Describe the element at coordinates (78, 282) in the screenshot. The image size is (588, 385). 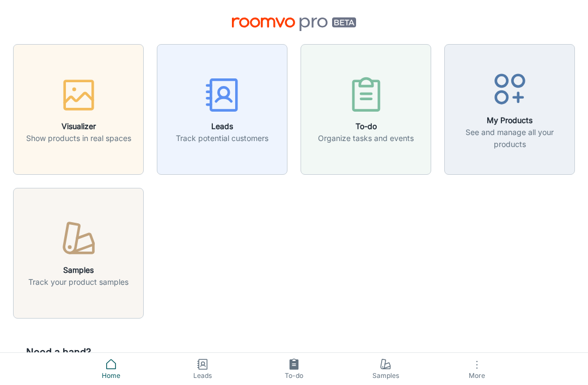
I see `p: Track your product samples` at that location.